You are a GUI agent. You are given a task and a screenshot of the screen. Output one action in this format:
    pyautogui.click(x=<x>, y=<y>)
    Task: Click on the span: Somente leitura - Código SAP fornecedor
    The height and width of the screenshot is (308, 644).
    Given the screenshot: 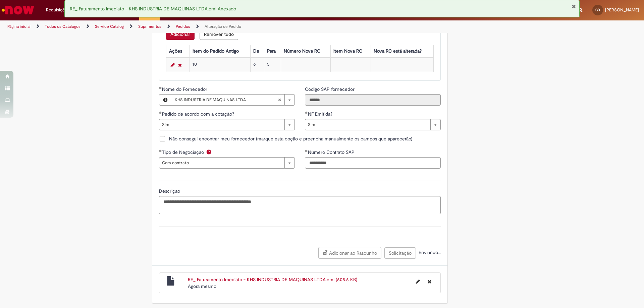 What is the action you would take?
    pyautogui.click(x=330, y=89)
    